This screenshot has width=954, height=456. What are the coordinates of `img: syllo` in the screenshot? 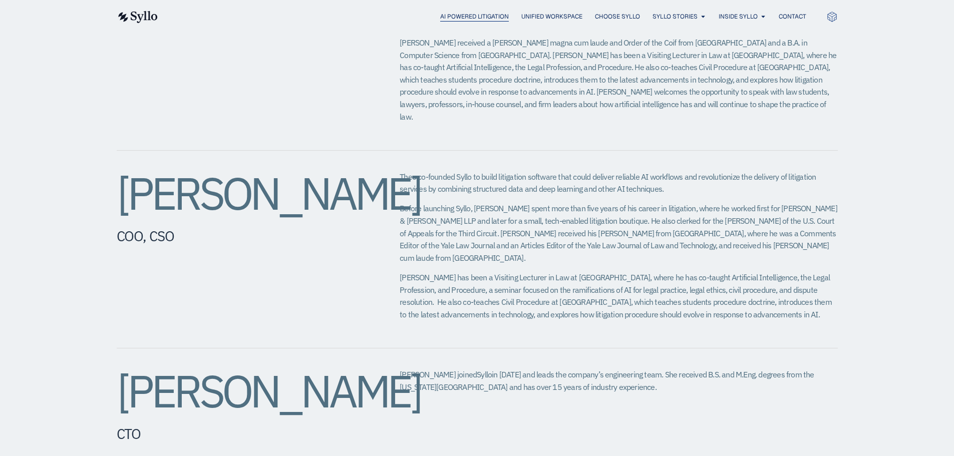 It's located at (137, 17).